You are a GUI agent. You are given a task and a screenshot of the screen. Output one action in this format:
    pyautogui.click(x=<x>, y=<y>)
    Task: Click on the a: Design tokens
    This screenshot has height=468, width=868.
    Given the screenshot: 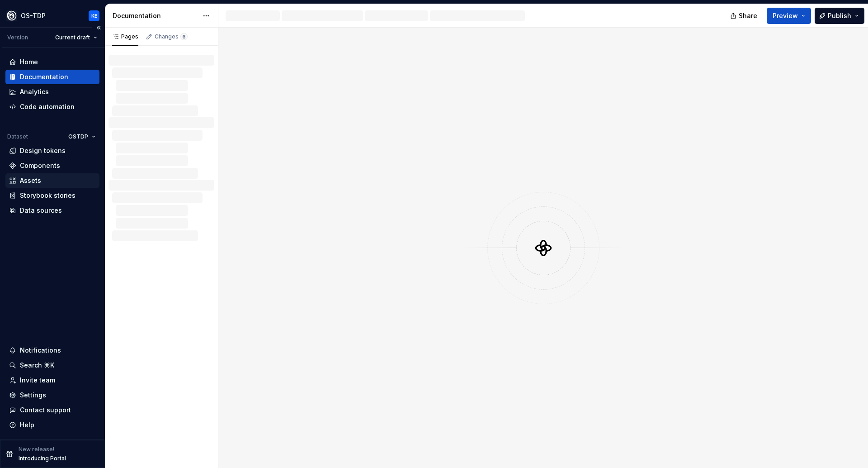 What is the action you would take?
    pyautogui.click(x=52, y=151)
    